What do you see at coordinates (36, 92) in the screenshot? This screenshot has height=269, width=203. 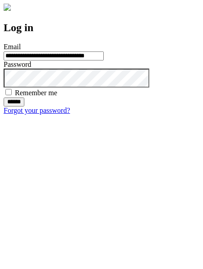 I see `label: Remember me` at bounding box center [36, 92].